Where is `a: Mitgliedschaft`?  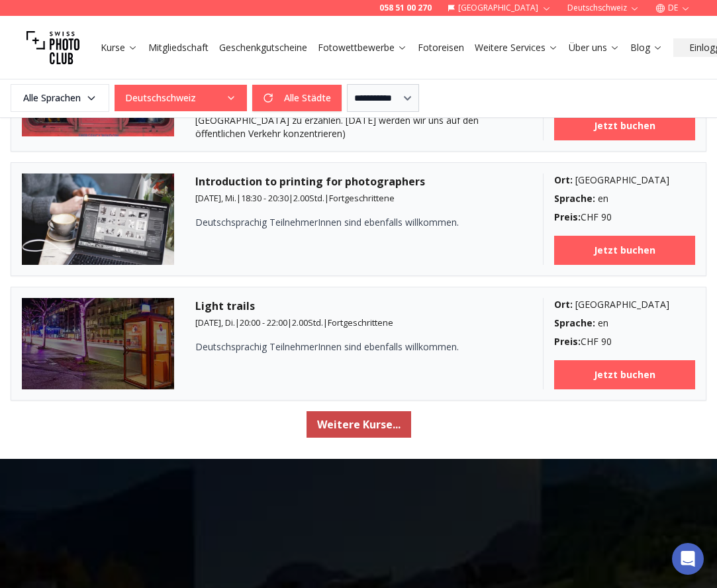
a: Mitgliedschaft is located at coordinates (178, 48).